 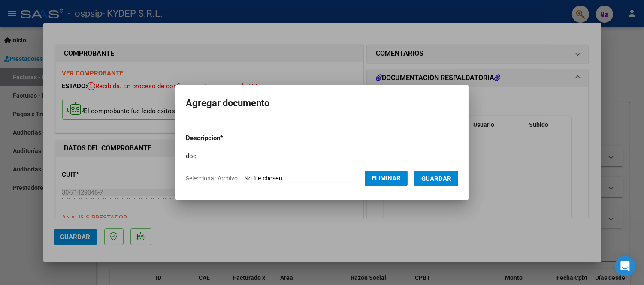 What do you see at coordinates (226, 138) in the screenshot?
I see `p: Descripcion` at bounding box center [226, 138].